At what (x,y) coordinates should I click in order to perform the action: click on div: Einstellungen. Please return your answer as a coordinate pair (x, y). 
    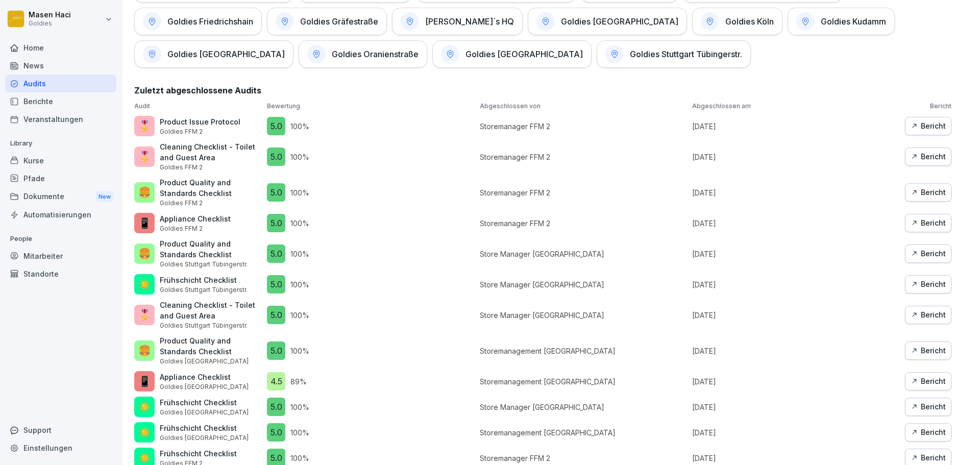
    Looking at the image, I should click on (60, 447).